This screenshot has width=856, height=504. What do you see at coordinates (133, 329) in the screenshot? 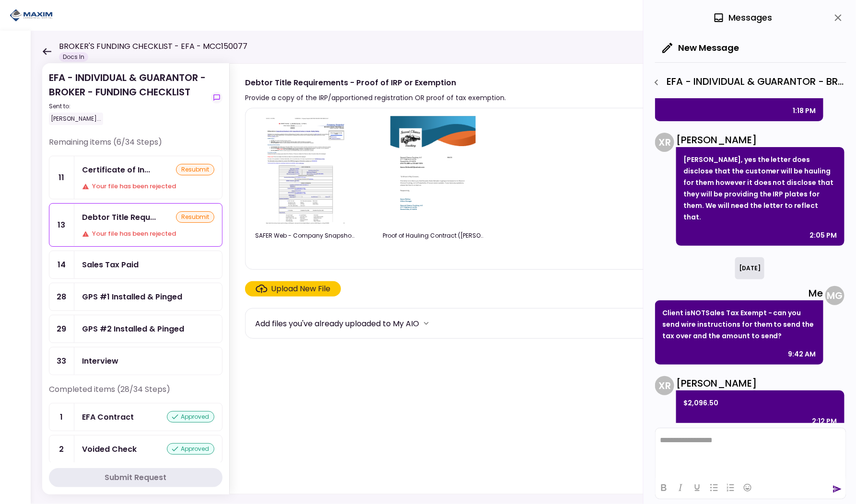
I see `div: GPS #2 Installed & Pinged` at bounding box center [133, 329].